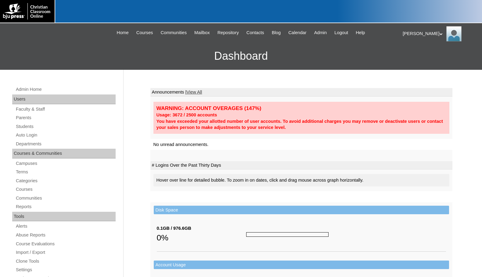  What do you see at coordinates (454, 34) in the screenshot?
I see `img: Melanie Sevilla` at bounding box center [454, 34].